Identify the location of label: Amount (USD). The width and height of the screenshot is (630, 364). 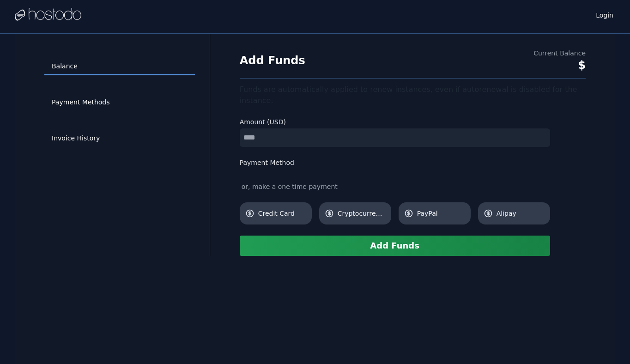
(395, 122).